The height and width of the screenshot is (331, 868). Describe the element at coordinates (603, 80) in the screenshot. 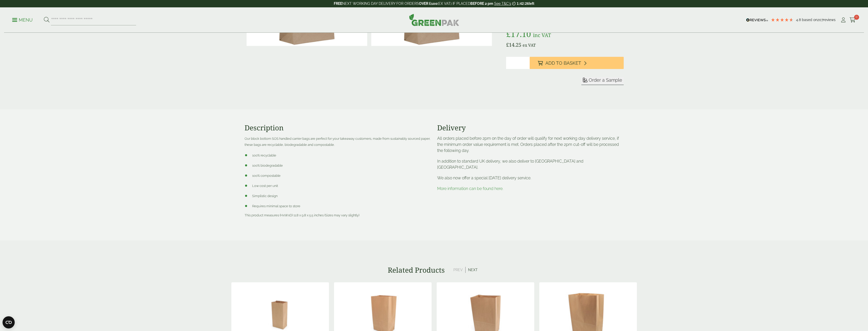

I see `button: Order a Sample` at that location.